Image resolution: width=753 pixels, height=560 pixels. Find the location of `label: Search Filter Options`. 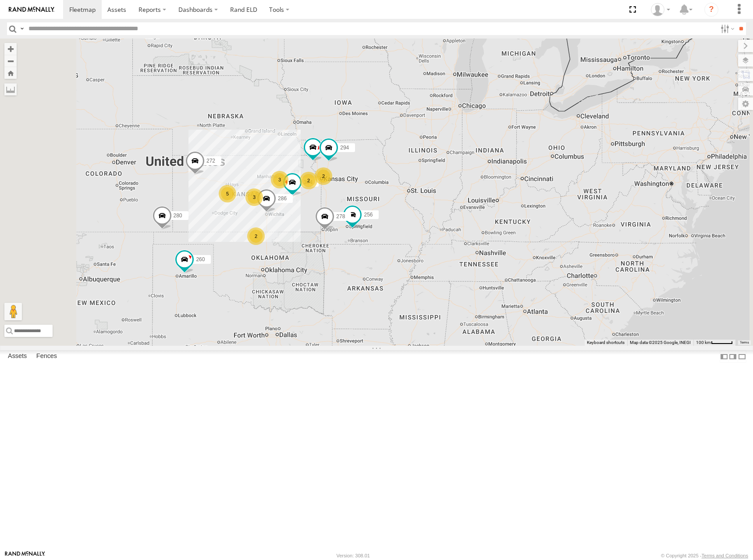

label: Search Filter Options is located at coordinates (727, 28).